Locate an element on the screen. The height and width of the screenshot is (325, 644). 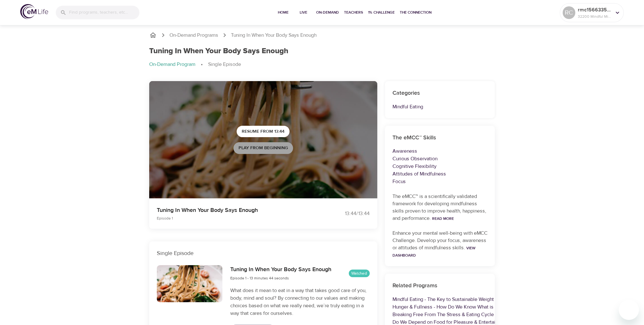
p: Episode 1 is located at coordinates (235, 218).